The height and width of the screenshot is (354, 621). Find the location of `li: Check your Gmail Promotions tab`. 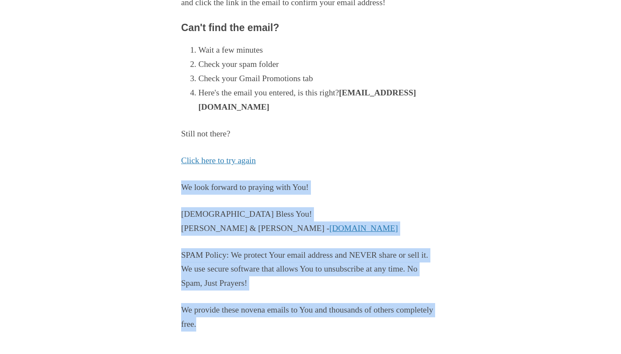

li: Check your Gmail Promotions tab is located at coordinates (319, 79).